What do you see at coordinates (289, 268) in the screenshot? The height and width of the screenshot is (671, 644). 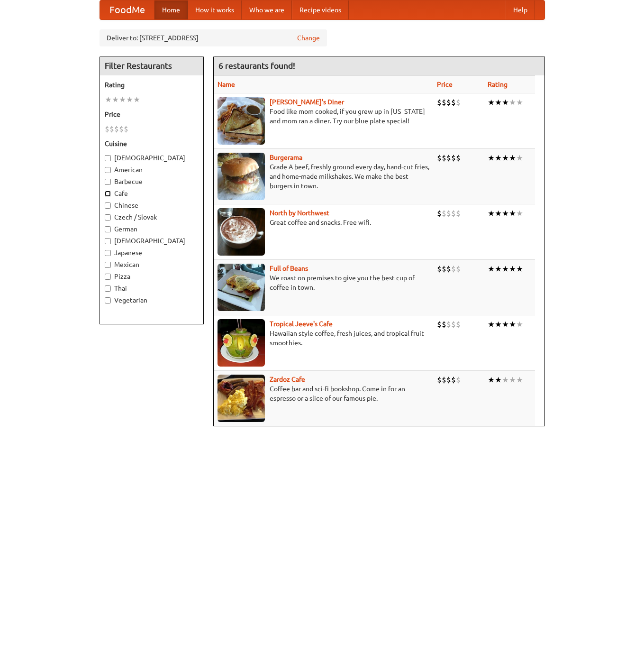 I see `a: Full of Beans` at bounding box center [289, 268].